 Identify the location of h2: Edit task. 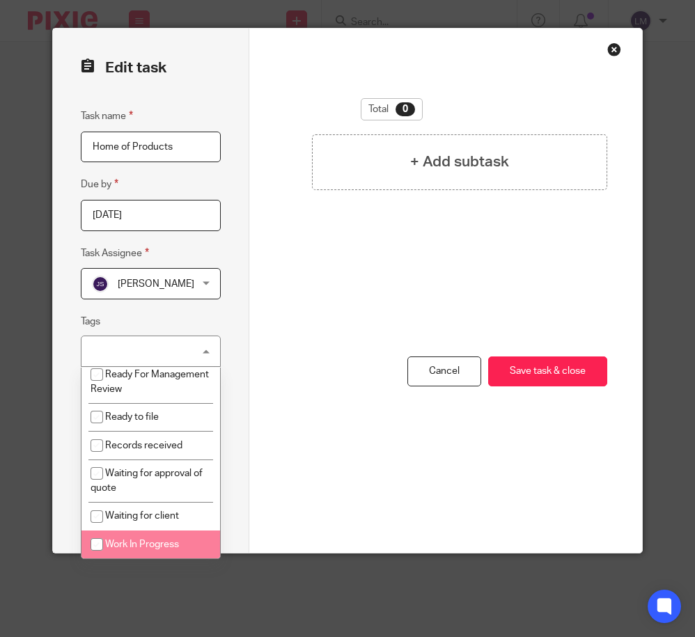
(150, 68).